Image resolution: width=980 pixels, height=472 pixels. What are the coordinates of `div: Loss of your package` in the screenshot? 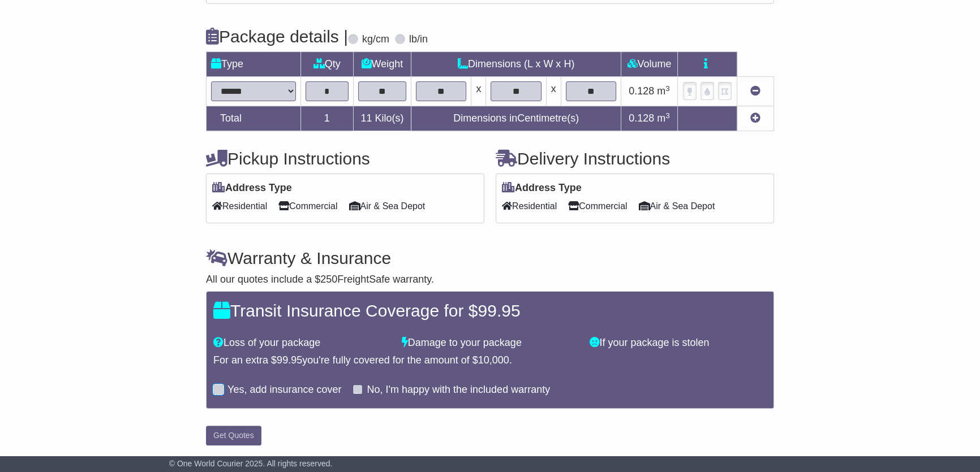 It's located at (302, 343).